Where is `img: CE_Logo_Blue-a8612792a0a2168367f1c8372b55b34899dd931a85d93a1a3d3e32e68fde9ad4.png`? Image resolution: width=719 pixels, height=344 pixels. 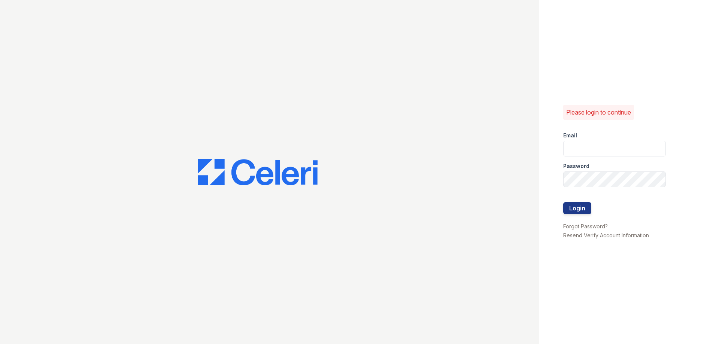 img: CE_Logo_Blue-a8612792a0a2168367f1c8372b55b34899dd931a85d93a1a3d3e32e68fde9ad4.png is located at coordinates (258, 172).